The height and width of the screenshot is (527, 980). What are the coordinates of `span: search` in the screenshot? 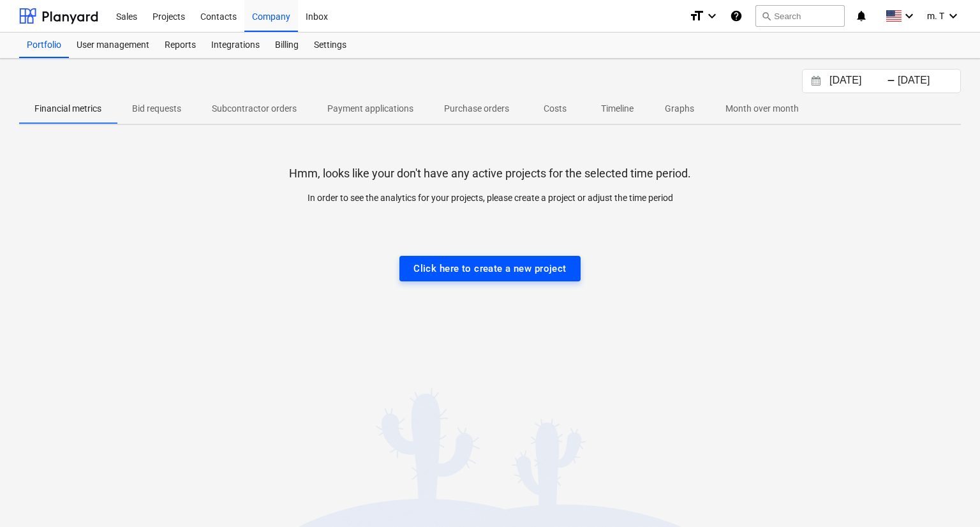 It's located at (766, 16).